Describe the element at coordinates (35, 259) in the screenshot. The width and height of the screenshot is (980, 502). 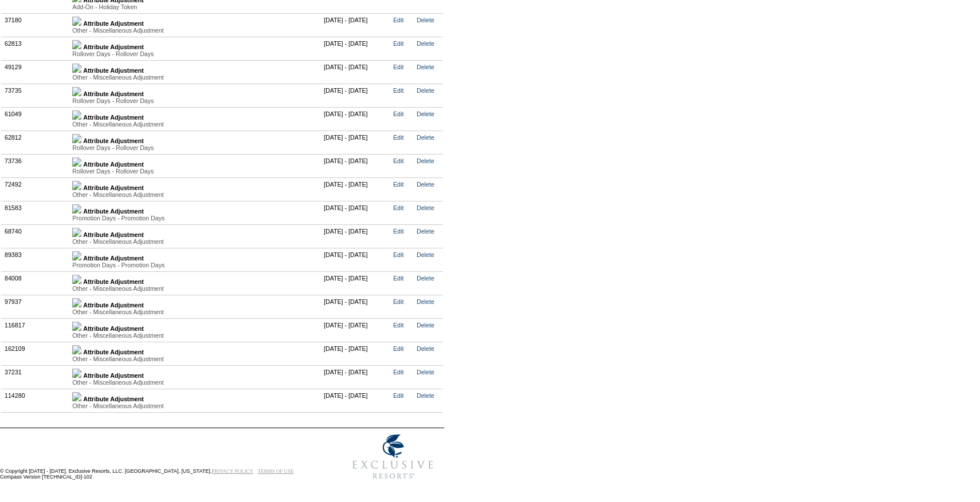
I see `td: 89383` at that location.